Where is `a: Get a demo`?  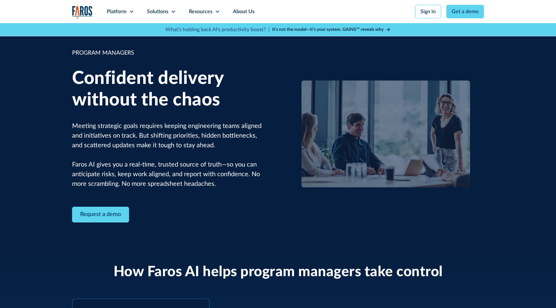
a: Get a demo is located at coordinates (465, 12).